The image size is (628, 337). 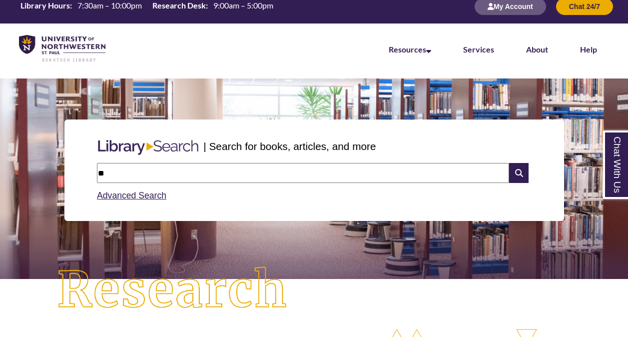 I want to click on p: | Search for books, articles, and more, so click(x=289, y=146).